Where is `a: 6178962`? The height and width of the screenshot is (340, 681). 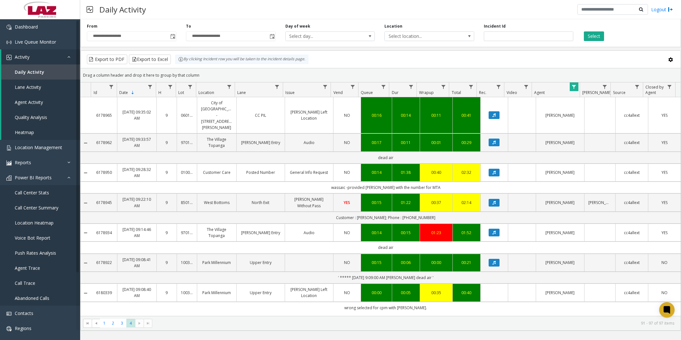 a: 6178962 is located at coordinates (104, 142).